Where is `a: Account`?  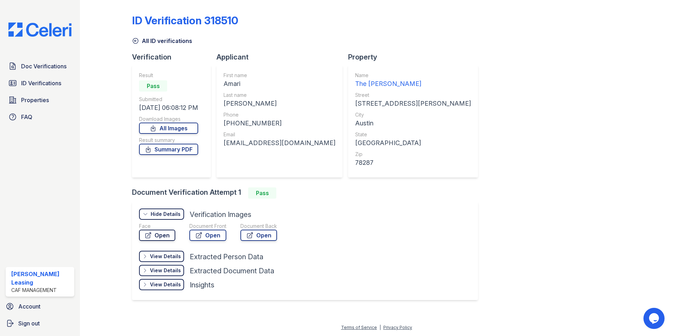 a: Account is located at coordinates (40, 306).